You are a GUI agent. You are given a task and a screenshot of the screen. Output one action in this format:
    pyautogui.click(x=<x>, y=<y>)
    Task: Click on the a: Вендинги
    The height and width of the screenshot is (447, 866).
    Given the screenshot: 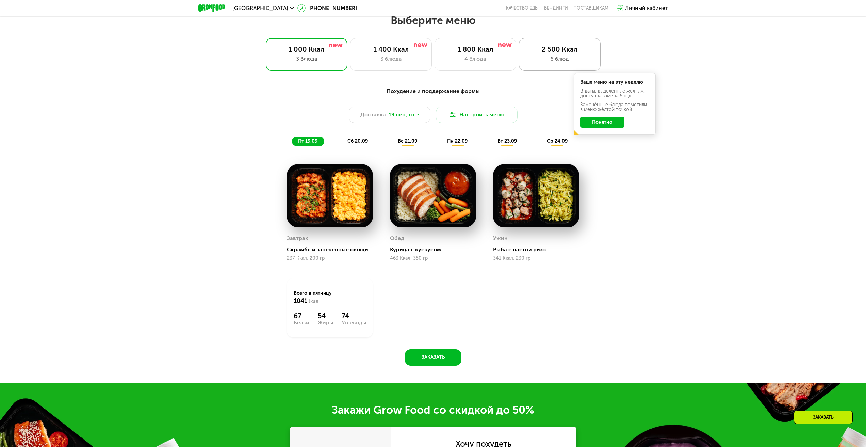 What is the action you would take?
    pyautogui.click(x=556, y=8)
    